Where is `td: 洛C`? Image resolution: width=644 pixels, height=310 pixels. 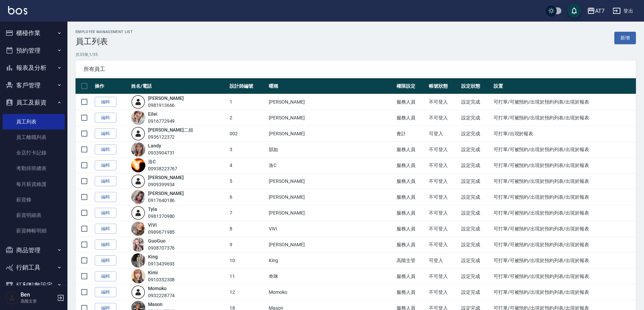
td: 洛C is located at coordinates (331, 165).